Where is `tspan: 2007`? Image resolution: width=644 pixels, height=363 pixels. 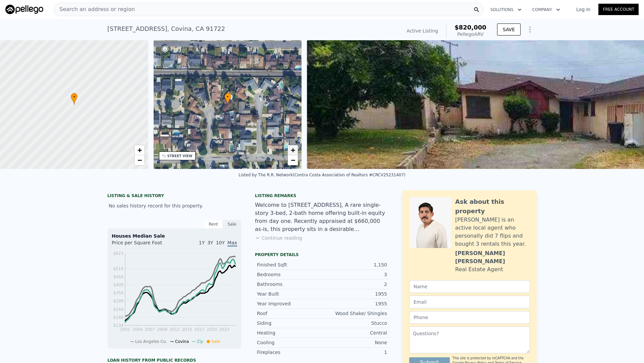
tspan: 2007 is located at coordinates (150, 329).